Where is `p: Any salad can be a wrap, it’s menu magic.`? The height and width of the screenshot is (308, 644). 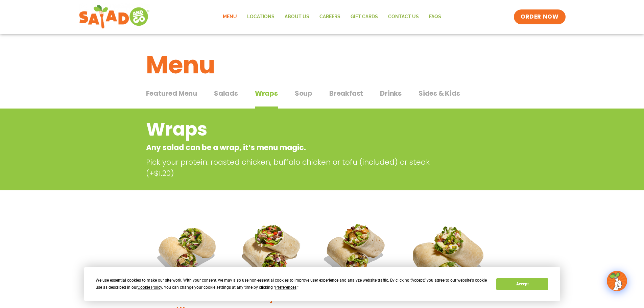 p: Any salad can be a wrap, it’s menu magic. is located at coordinates (295, 148).